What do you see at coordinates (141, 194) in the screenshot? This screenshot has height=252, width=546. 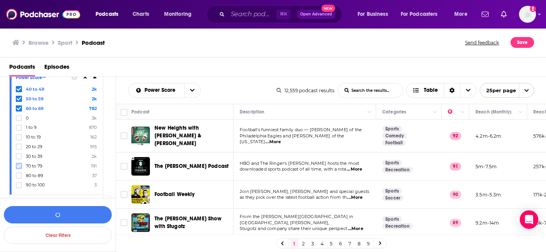 I see `a: Football Weekly` at bounding box center [141, 194].